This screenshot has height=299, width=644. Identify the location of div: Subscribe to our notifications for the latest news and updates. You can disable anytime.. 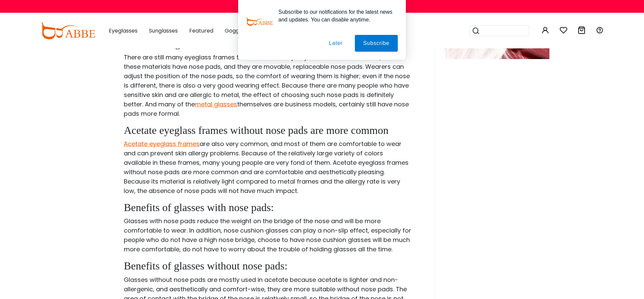
(335, 16).